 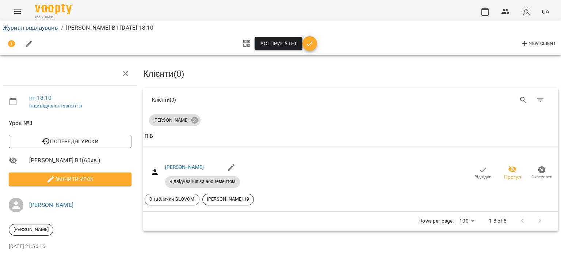 What do you see at coordinates (53, 9) in the screenshot?
I see `img: Voopty Logo` at bounding box center [53, 9].